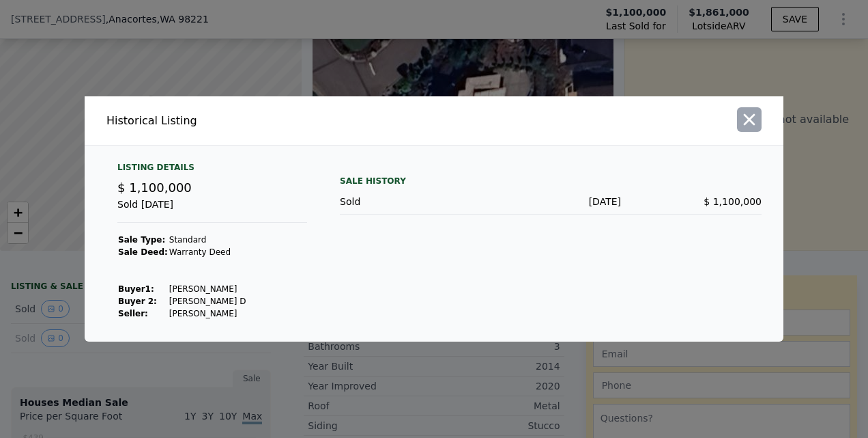 The width and height of the screenshot is (868, 438). I want to click on td: Warranty Deed, so click(208, 252).